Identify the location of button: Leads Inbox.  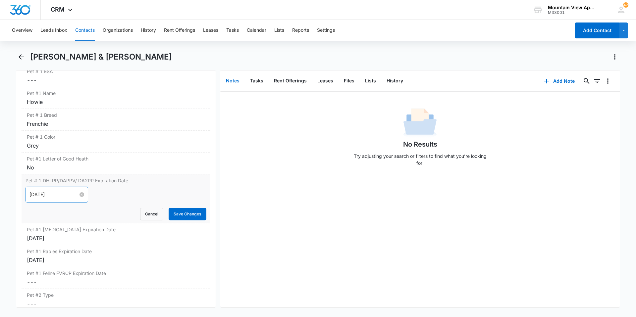
(54, 30).